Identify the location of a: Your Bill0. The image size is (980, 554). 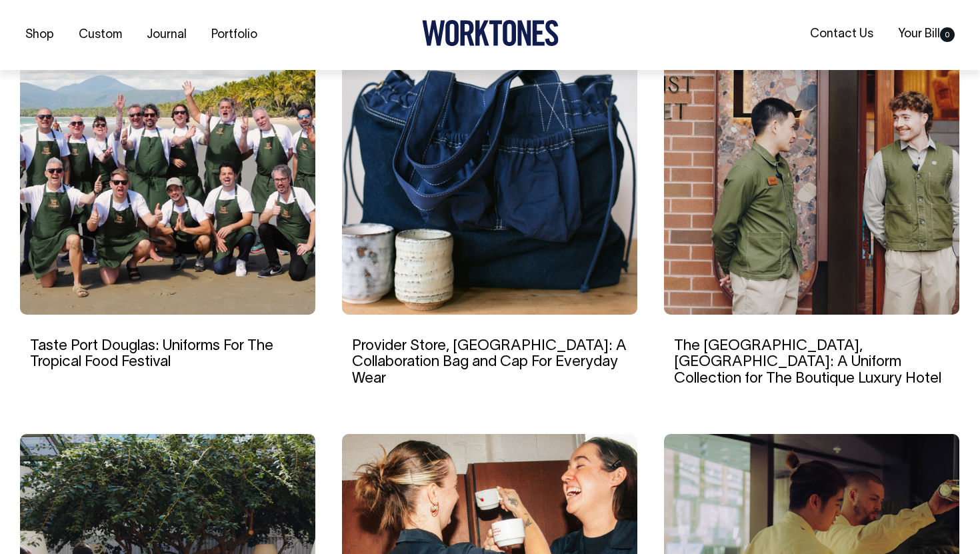
(926, 34).